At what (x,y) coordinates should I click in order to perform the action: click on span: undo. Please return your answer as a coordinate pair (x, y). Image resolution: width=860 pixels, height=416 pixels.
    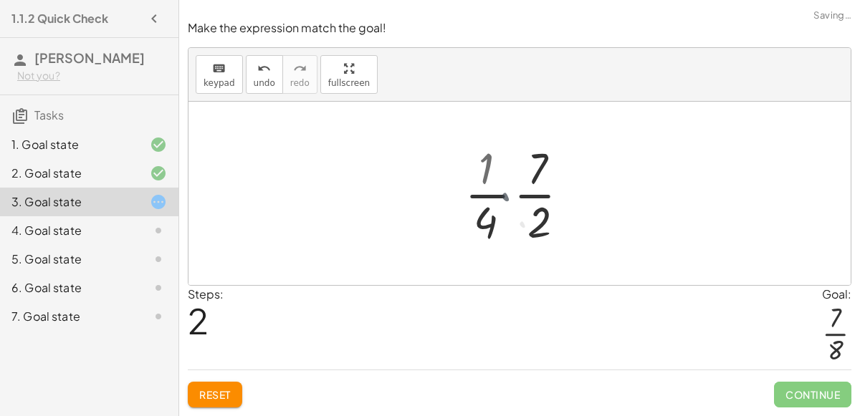
    Looking at the image, I should click on (264, 83).